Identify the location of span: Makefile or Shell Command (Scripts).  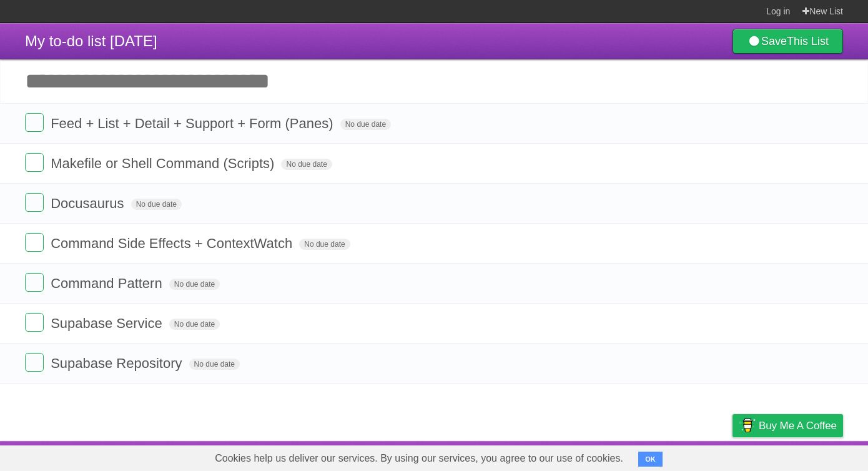
(164, 163).